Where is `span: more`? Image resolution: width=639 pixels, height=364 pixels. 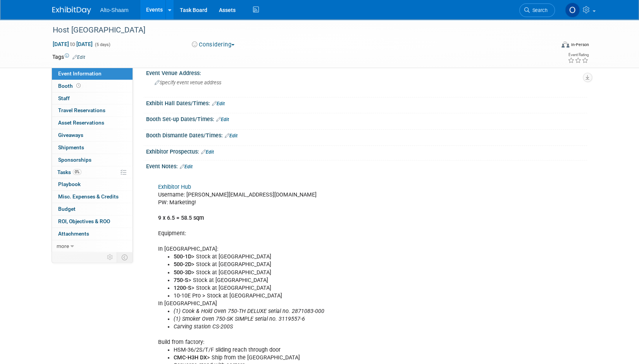 span: more is located at coordinates (63, 246).